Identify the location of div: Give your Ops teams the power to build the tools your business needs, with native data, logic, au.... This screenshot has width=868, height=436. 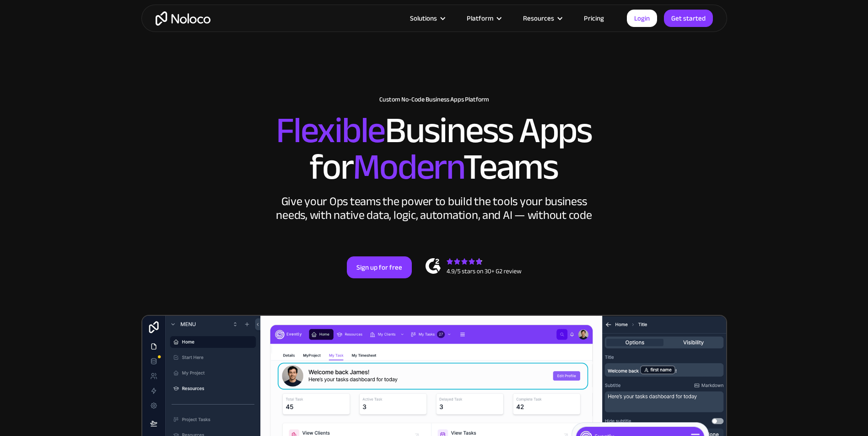
(434, 209).